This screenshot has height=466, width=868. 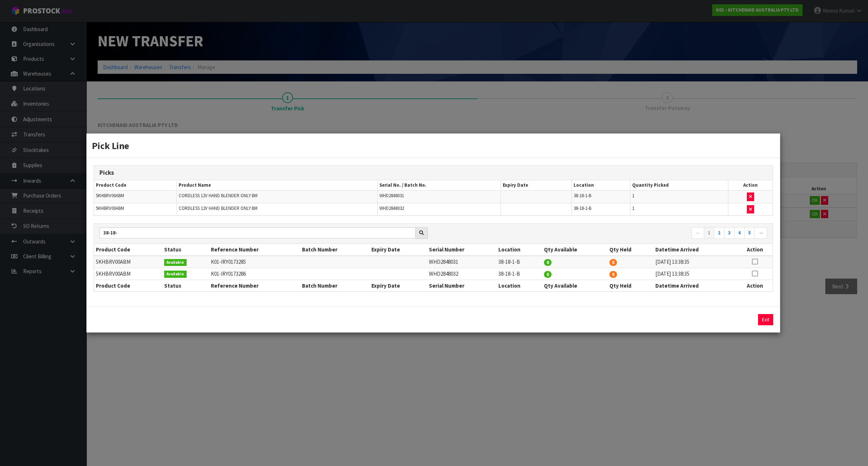 What do you see at coordinates (277, 185) in the screenshot?
I see `th: Product Name` at bounding box center [277, 185].